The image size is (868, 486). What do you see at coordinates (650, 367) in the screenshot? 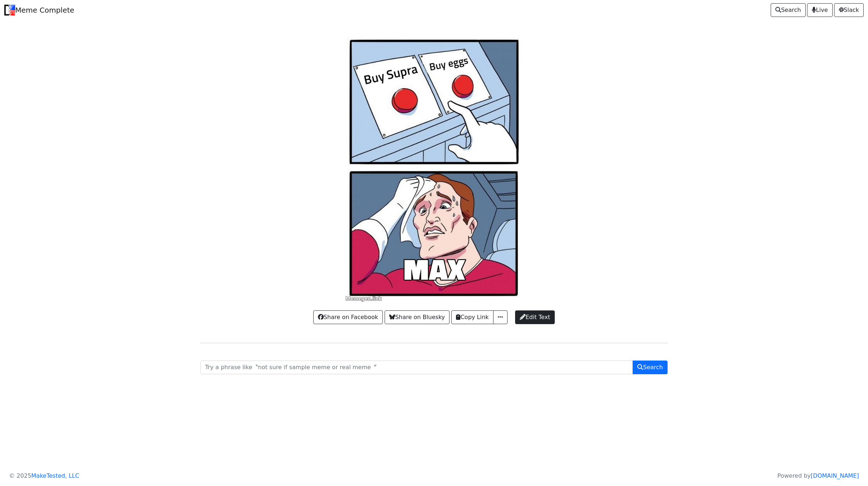
I see `button: Search` at bounding box center [650, 367].